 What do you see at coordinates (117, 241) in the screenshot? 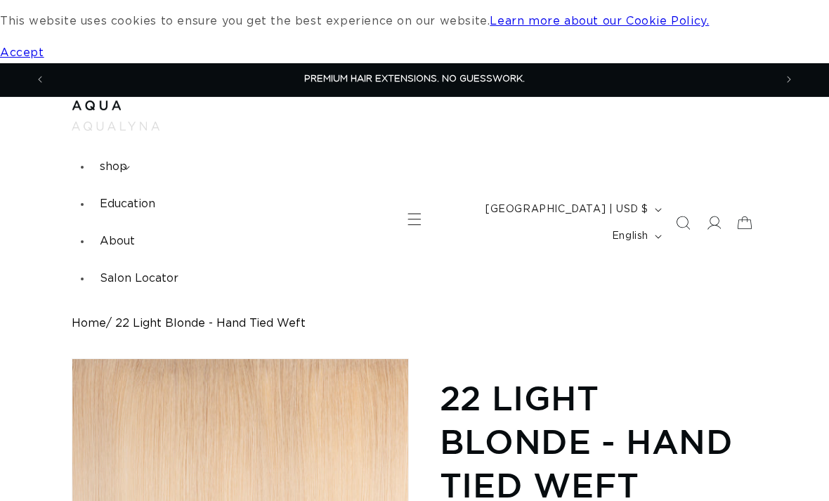
I see `a: About` at bounding box center [117, 241].